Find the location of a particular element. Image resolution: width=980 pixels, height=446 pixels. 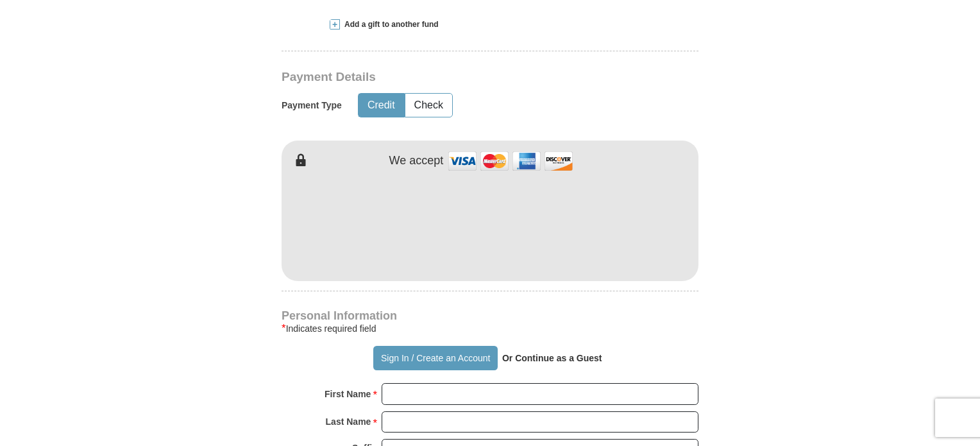

button: Sign In / Create an Account is located at coordinates (435, 358).